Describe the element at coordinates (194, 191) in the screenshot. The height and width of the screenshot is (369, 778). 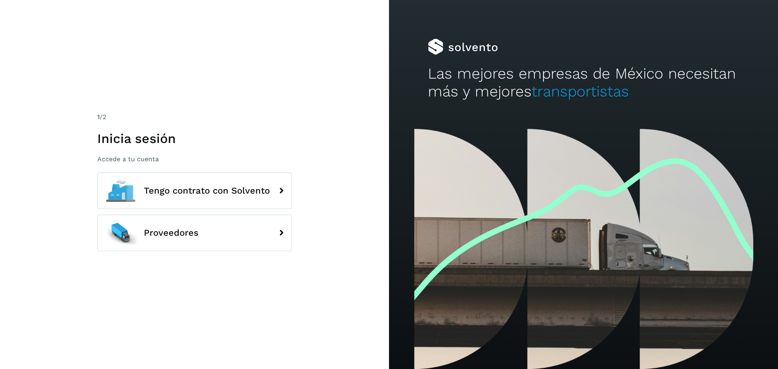
I see `button: Tengo contrato con Solvento` at that location.